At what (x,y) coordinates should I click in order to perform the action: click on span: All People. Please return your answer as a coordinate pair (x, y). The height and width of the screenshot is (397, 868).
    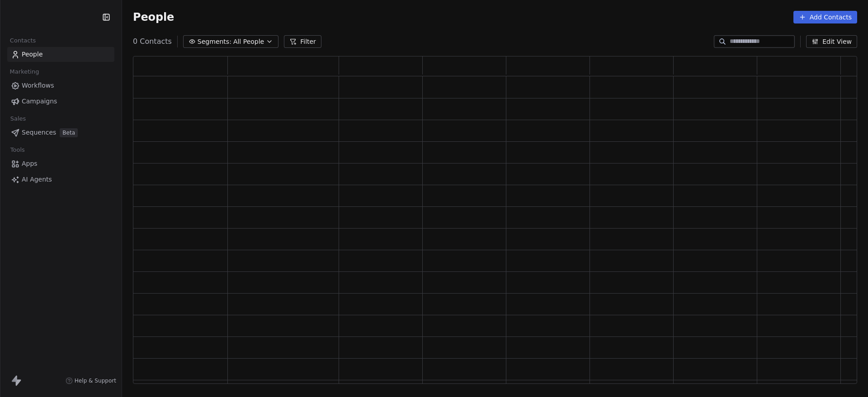
    Looking at the image, I should click on (249, 41).